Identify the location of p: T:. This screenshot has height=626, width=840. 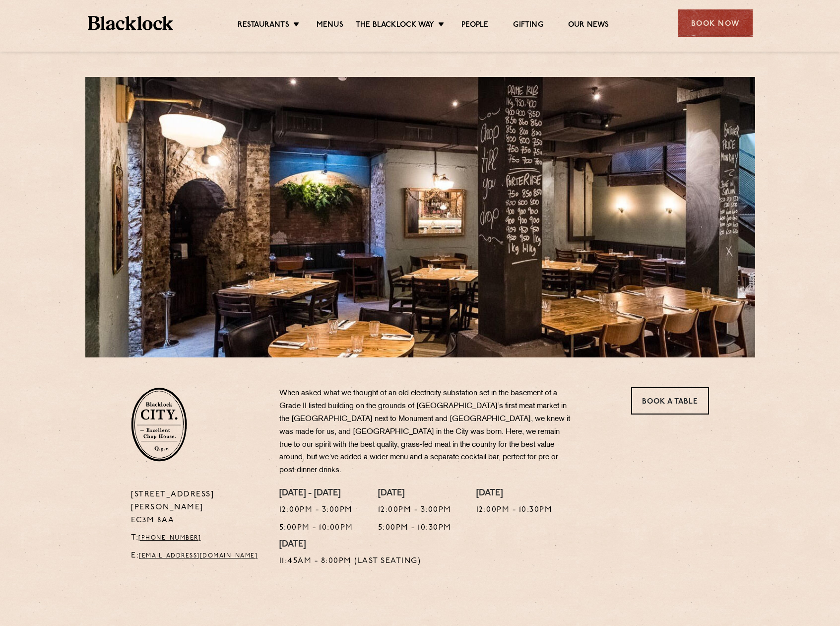
(198, 539).